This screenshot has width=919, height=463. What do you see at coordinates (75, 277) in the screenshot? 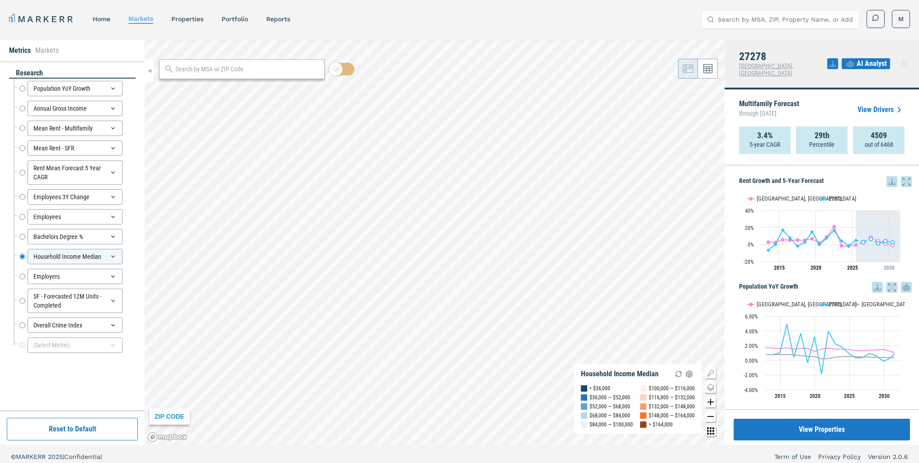
I see `div: Employers` at bounding box center [75, 277].